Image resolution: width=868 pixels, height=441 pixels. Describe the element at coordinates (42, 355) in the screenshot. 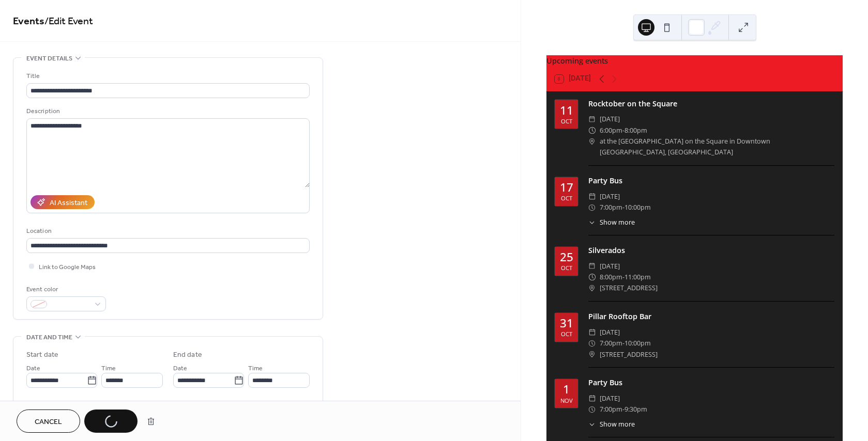

I see `div: Start date` at that location.